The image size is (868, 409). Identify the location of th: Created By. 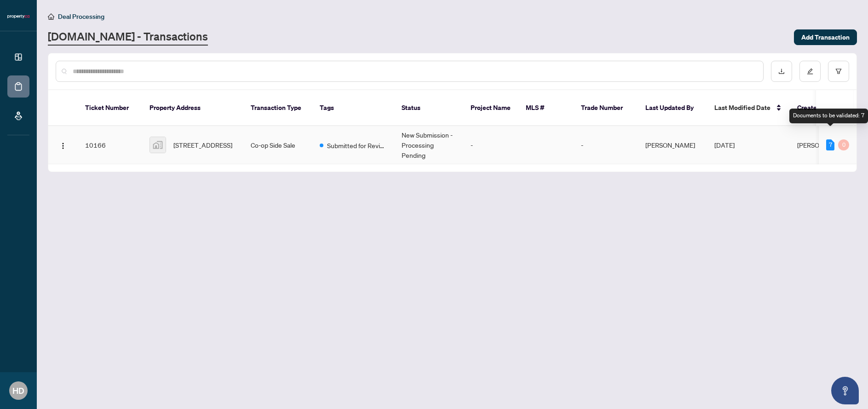
(818, 108).